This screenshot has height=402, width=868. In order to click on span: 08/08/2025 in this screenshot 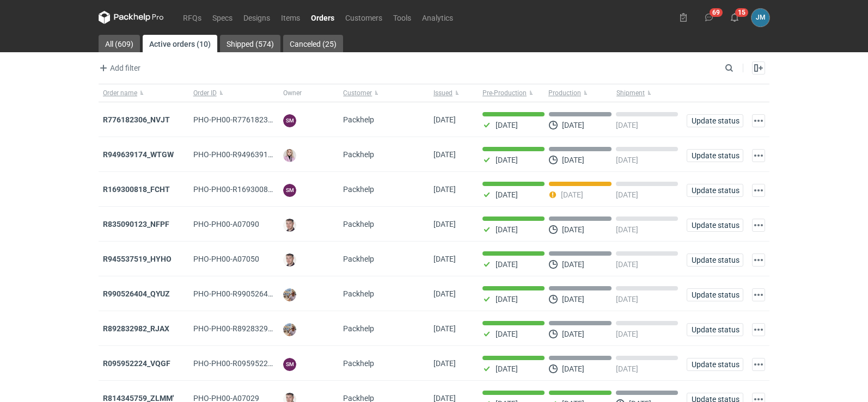, I will do `click(445, 190)`.